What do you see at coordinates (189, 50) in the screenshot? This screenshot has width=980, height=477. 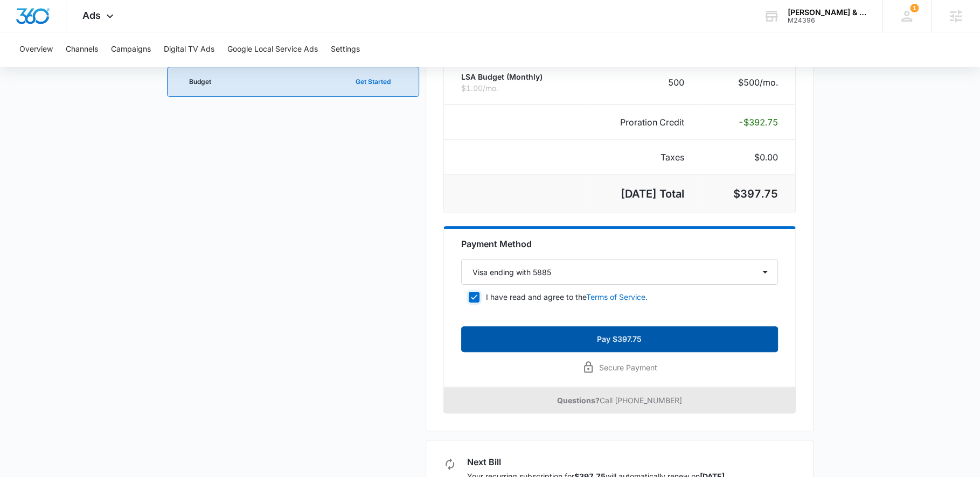 I see `button: Digital TV Ads` at bounding box center [189, 50].